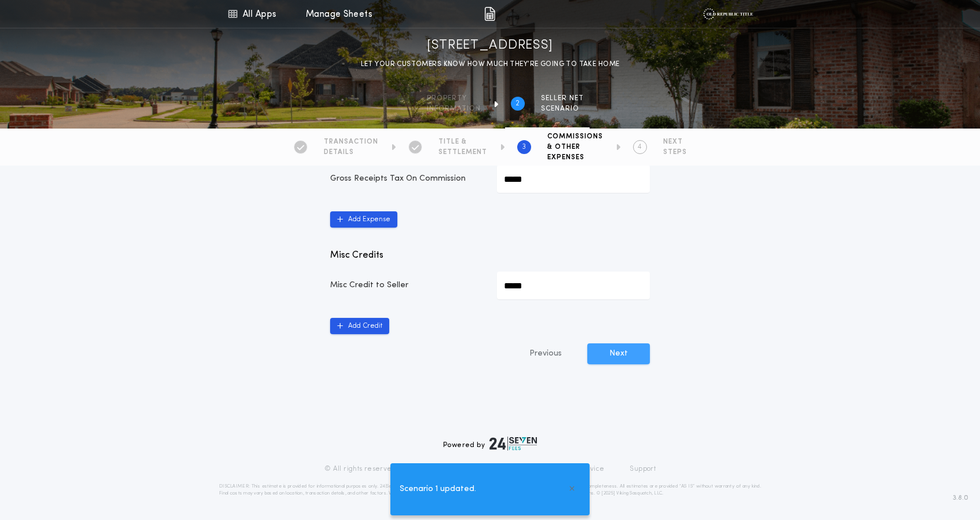 This screenshot has width=980, height=520. Describe the element at coordinates (619, 353) in the screenshot. I see `button: Next` at that location.